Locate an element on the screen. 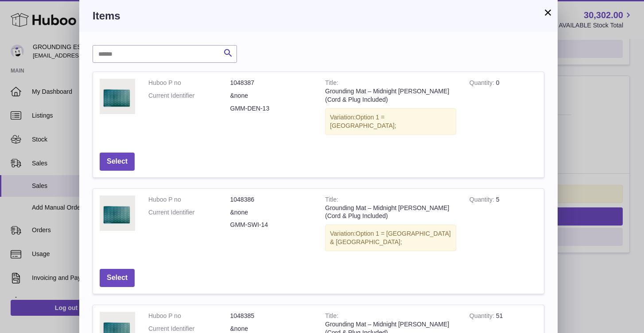 This screenshot has width=644, height=333. dd: 1048387 is located at coordinates (271, 83).